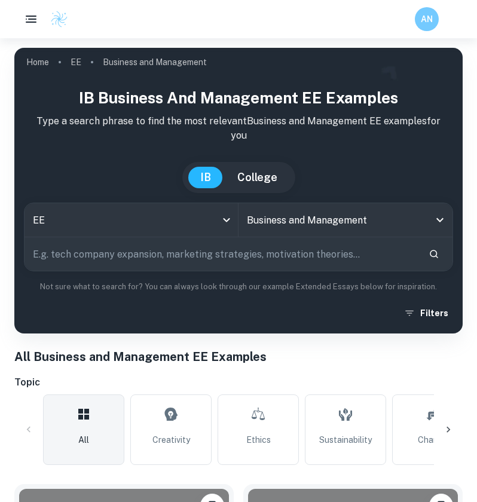 This screenshot has width=477, height=502. I want to click on button: IB, so click(206, 177).